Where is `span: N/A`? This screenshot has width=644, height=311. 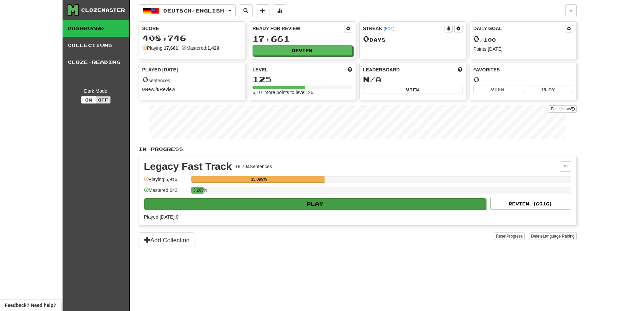 span: N/A is located at coordinates (372, 79).